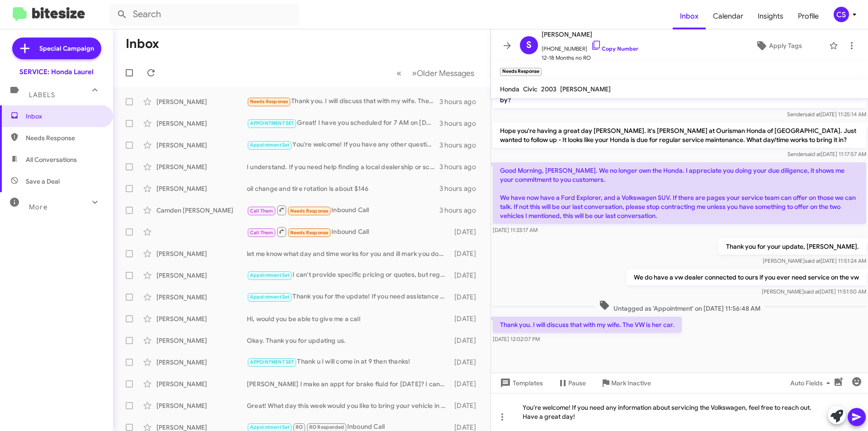 The image size is (868, 431). I want to click on nav: Page navigation example, so click(435, 73).